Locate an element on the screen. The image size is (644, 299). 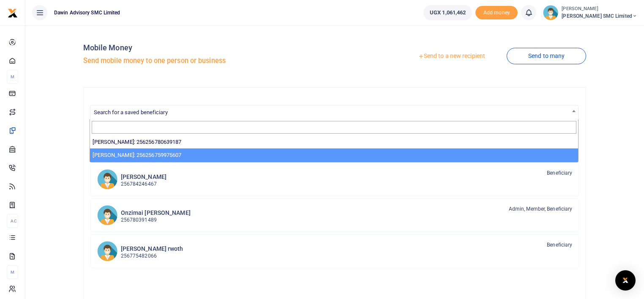
li: Toup your wallet is located at coordinates (496, 13).